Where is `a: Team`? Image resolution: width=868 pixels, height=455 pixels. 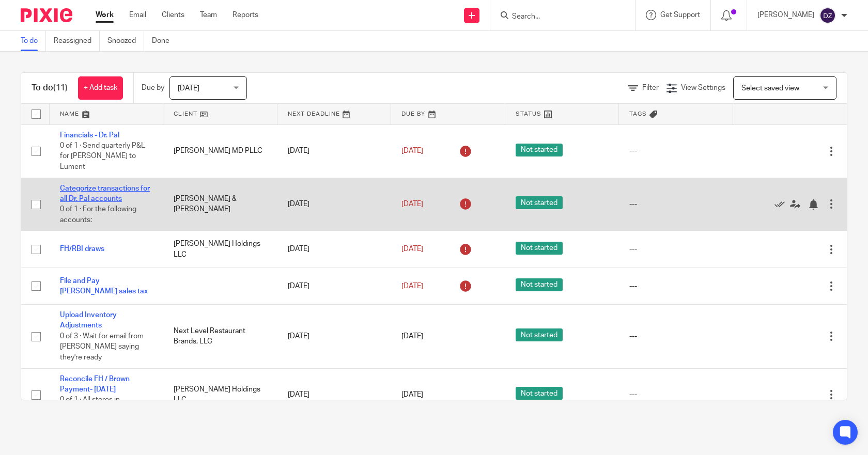
a: Team is located at coordinates (208, 15).